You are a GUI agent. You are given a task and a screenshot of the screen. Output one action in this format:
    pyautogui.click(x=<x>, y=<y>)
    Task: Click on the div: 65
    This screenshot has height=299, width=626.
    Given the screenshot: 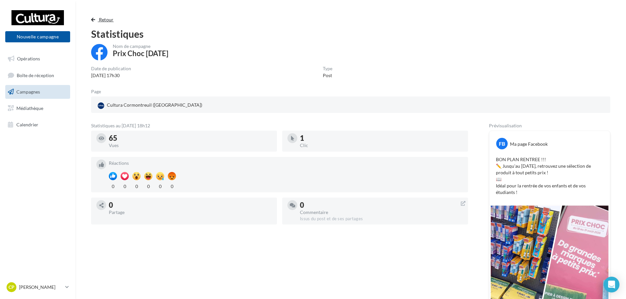 What is the action you would take?
    pyautogui.click(x=190, y=138)
    